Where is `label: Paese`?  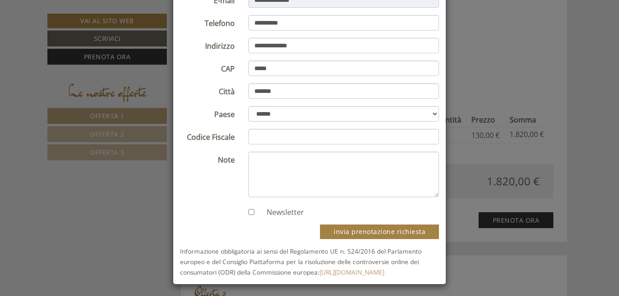 label: Paese is located at coordinates (207, 113).